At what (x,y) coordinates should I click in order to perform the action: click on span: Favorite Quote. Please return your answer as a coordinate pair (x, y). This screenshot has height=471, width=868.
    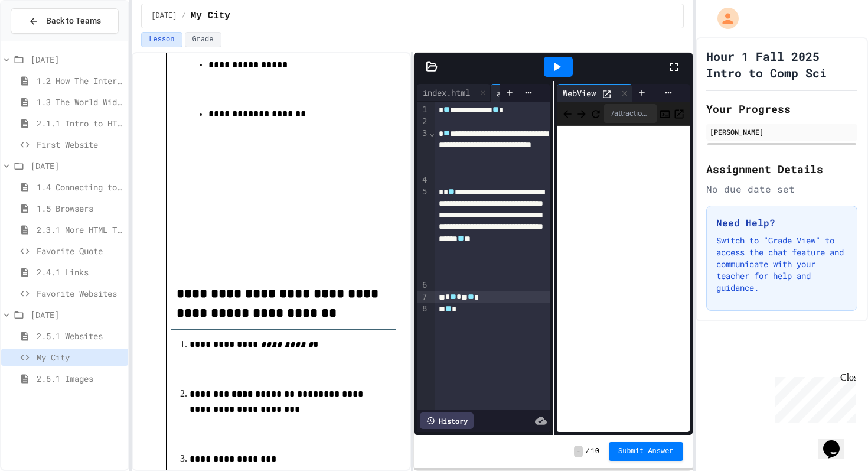
    Looking at the image, I should click on (80, 251).